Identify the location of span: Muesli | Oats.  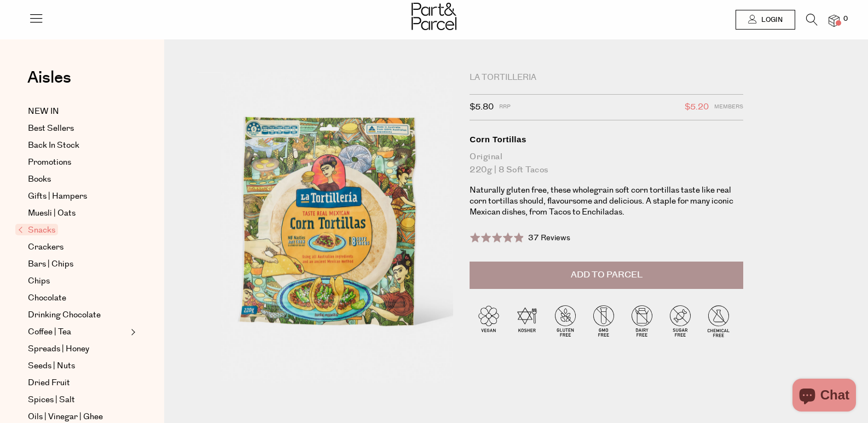
(51, 213).